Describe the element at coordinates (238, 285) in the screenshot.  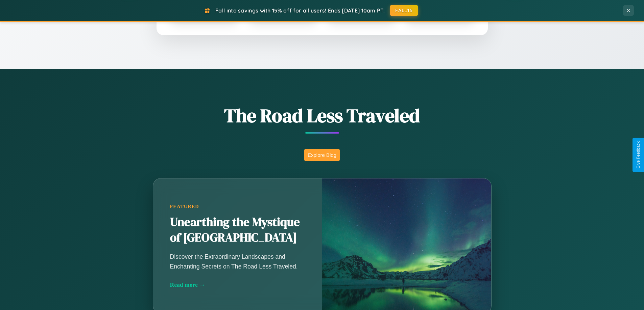
I see `div: Read more →` at that location.